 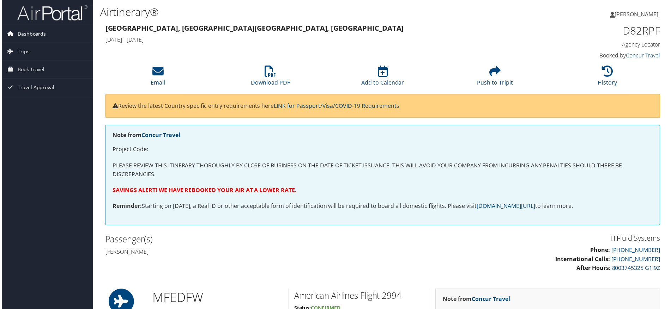 What do you see at coordinates (22, 52) in the screenshot?
I see `span: Trips` at bounding box center [22, 52].